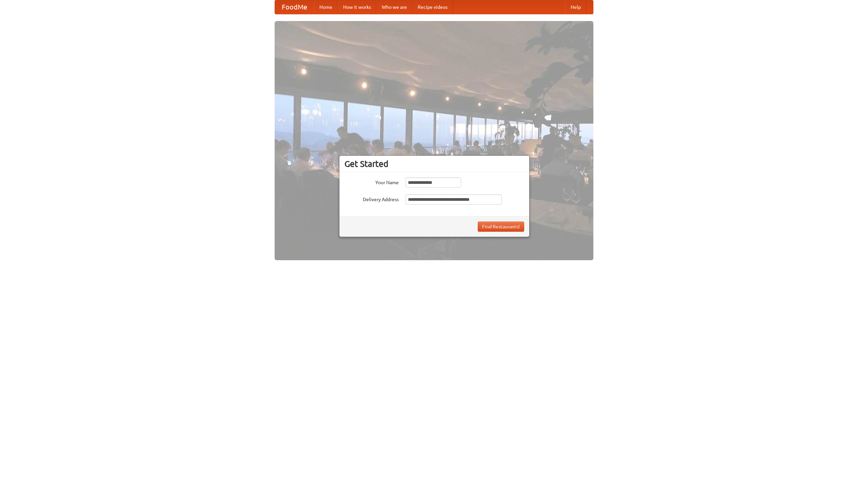  Describe the element at coordinates (434, 164) in the screenshot. I see `h3: Get Started` at that location.